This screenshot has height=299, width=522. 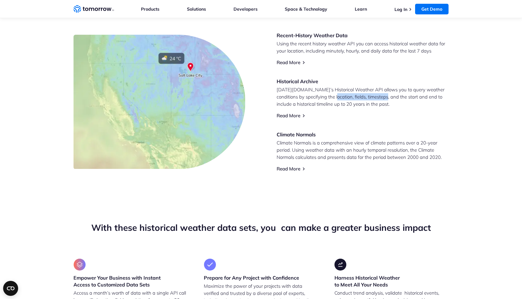 What do you see at coordinates (431, 9) in the screenshot?
I see `a: Get Demo` at bounding box center [431, 9].